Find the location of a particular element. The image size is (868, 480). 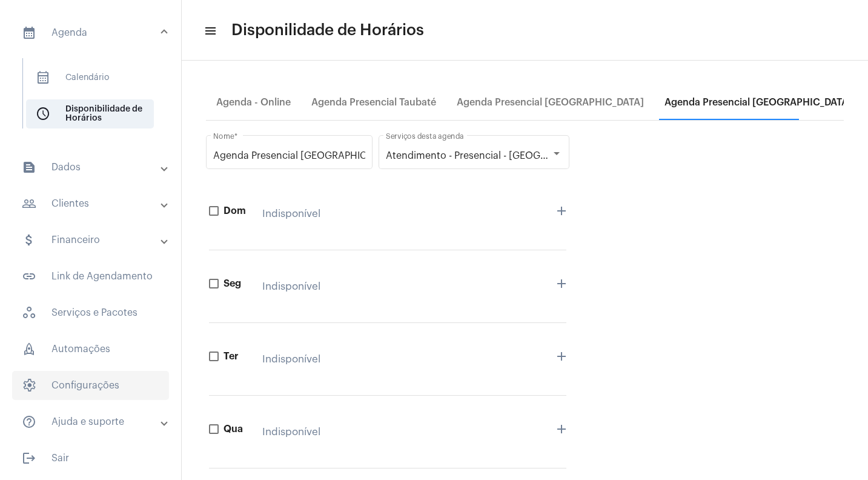

div: sidenav iconAgenda is located at coordinates (94, 99).